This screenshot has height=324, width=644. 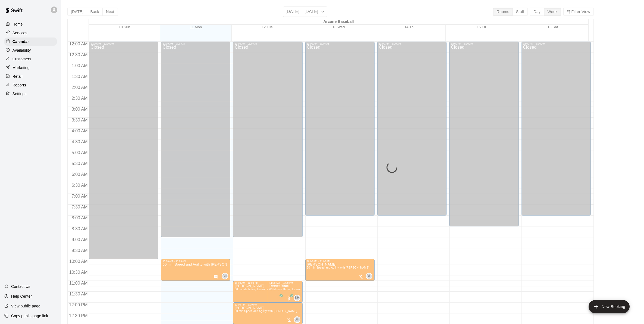 What do you see at coordinates (268, 140) in the screenshot?
I see `div: 12:00 AM – 9:00 AM: Closed` at bounding box center [268, 140].